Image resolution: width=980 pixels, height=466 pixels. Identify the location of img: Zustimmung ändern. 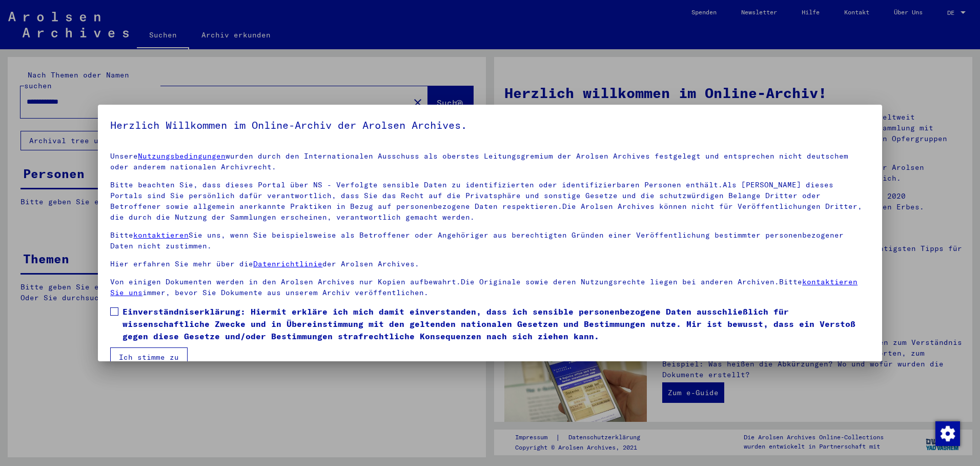
(947, 433).